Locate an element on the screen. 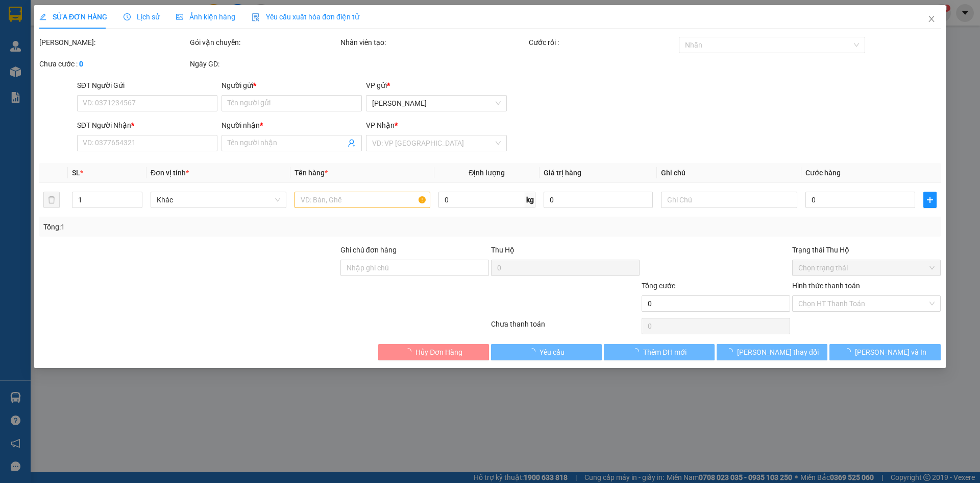 The width and height of the screenshot is (980, 483). div: Nhân viên tạo: is located at coordinates (433, 43).